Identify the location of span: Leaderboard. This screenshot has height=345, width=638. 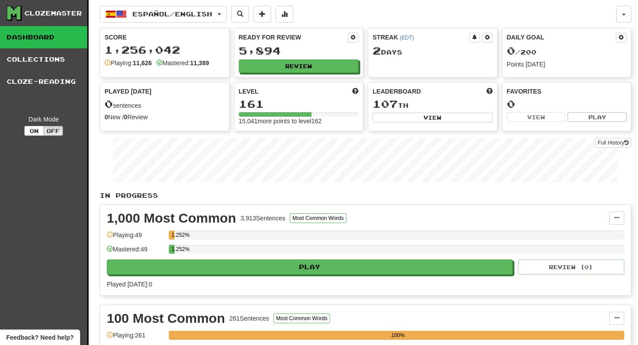
(397, 91).